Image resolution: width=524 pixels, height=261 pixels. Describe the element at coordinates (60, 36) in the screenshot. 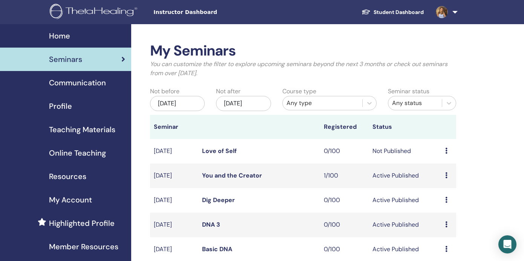

I see `span: Home` at that location.